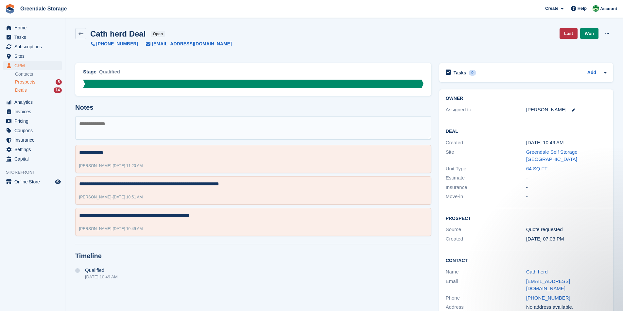 This screenshot has width=623, height=311. Describe the element at coordinates (59, 82) in the screenshot. I see `div: 5` at that location.